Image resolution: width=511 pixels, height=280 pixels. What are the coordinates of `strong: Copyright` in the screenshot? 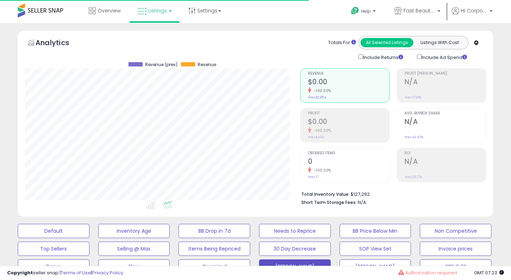 It's located at (20, 272).